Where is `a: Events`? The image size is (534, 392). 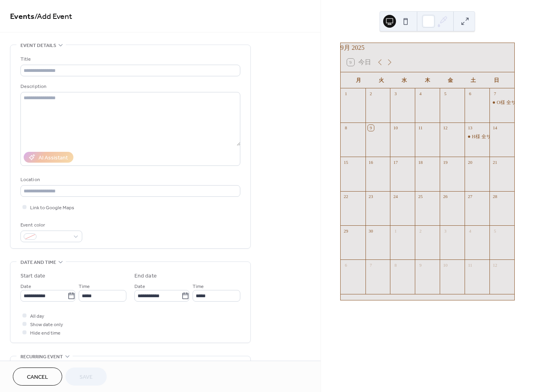
a: Events is located at coordinates (22, 17).